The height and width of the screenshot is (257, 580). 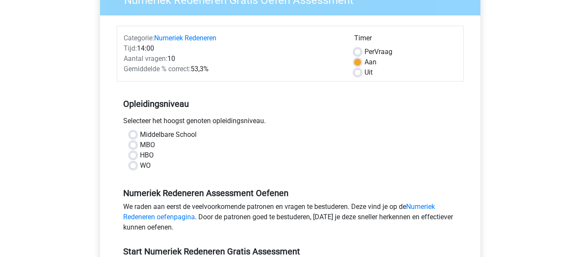 I want to click on a: Numeriek Redeneren oefenpagina, so click(x=279, y=212).